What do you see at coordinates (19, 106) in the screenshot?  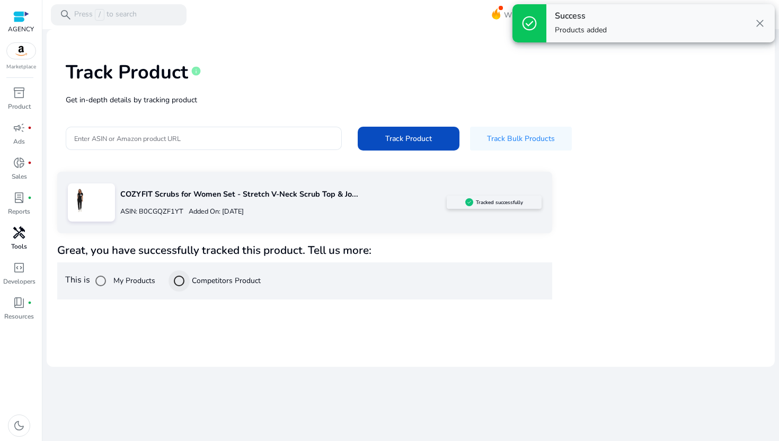 I see `p: Product` at bounding box center [19, 106].